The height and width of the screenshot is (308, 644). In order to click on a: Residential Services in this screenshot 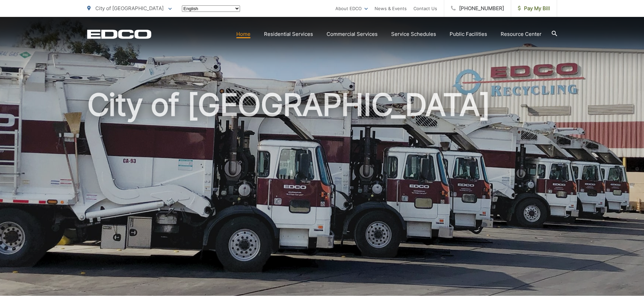, I will do `click(289, 34)`.